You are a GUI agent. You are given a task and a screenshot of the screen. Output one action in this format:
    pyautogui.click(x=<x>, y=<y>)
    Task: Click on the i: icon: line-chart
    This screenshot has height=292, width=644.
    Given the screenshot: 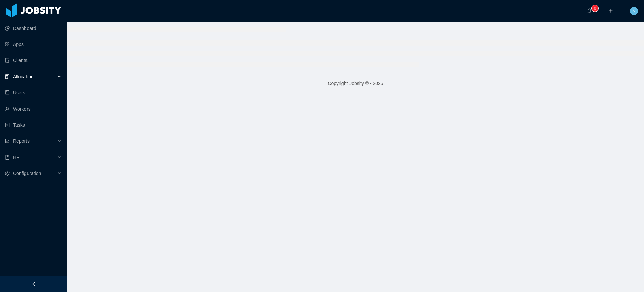 What is the action you would take?
    pyautogui.click(x=8, y=141)
    